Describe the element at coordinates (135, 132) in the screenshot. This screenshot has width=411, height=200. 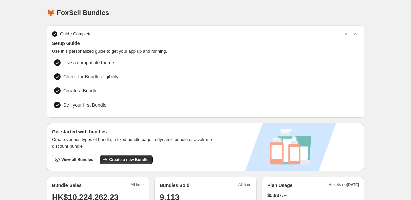
I see `h3: Get started with bundles` at that location.